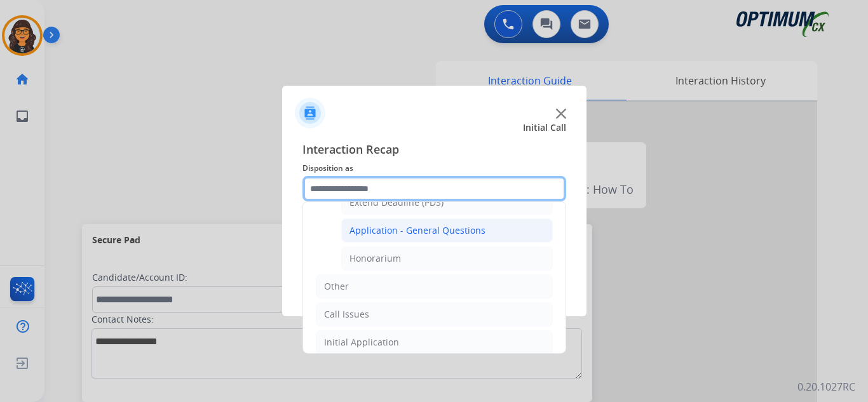 Image resolution: width=868 pixels, height=402 pixels. I want to click on div: Honorarium, so click(375, 258).